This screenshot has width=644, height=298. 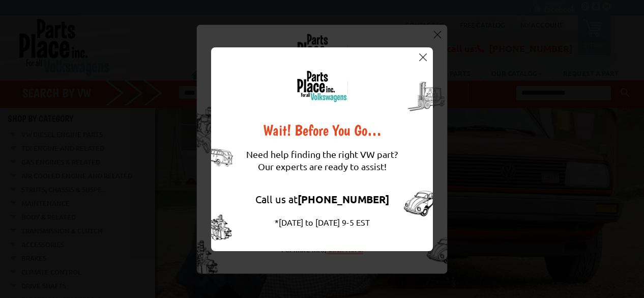 What do you see at coordinates (422, 57) in the screenshot?
I see `img: close` at bounding box center [422, 57].